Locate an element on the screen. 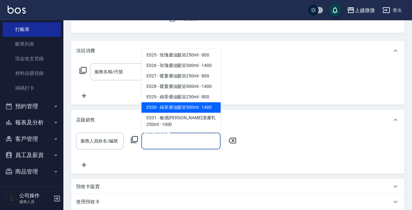  p: 預收卡販賣 is located at coordinates (88, 187).